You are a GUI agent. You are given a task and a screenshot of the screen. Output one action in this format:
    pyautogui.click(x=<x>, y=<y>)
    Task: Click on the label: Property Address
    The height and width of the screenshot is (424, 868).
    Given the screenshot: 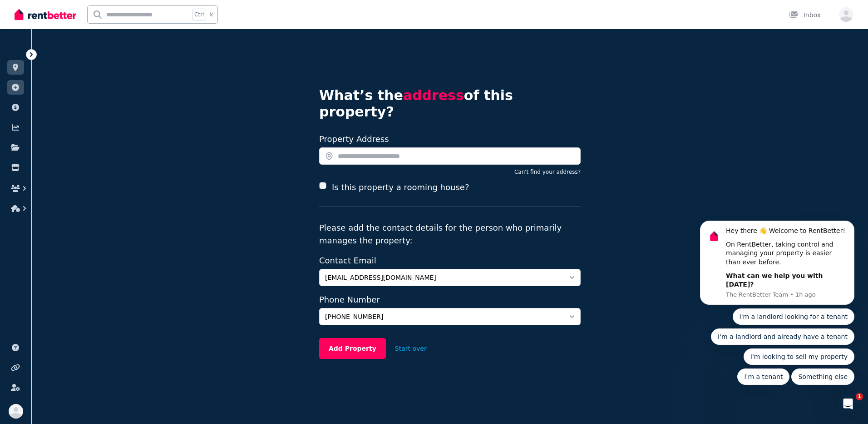 What is the action you would take?
    pyautogui.click(x=354, y=139)
    